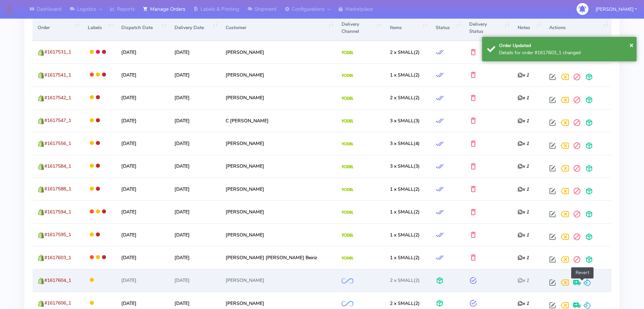 Image resolution: width=644 pixels, height=309 pixels. Describe the element at coordinates (99, 27) in the screenshot. I see `th: Labels: activate to sort column ascending` at that location.